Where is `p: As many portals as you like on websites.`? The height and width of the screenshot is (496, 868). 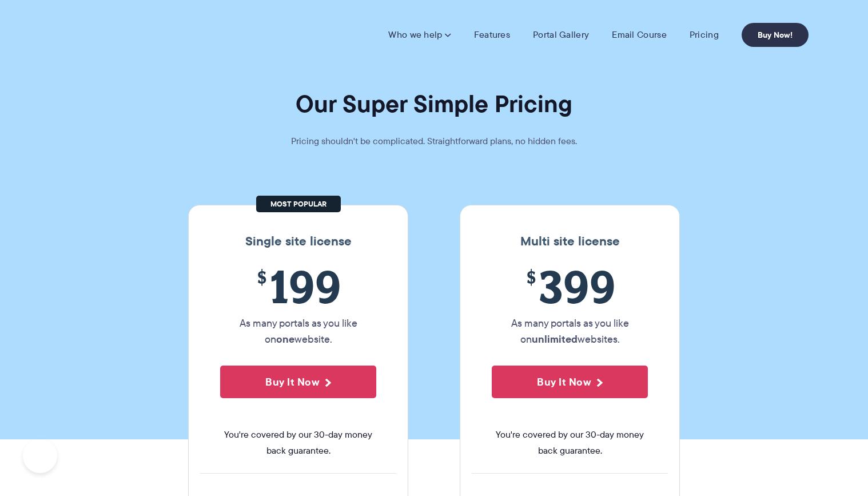 p: As many portals as you like on websites. is located at coordinates (570, 331).